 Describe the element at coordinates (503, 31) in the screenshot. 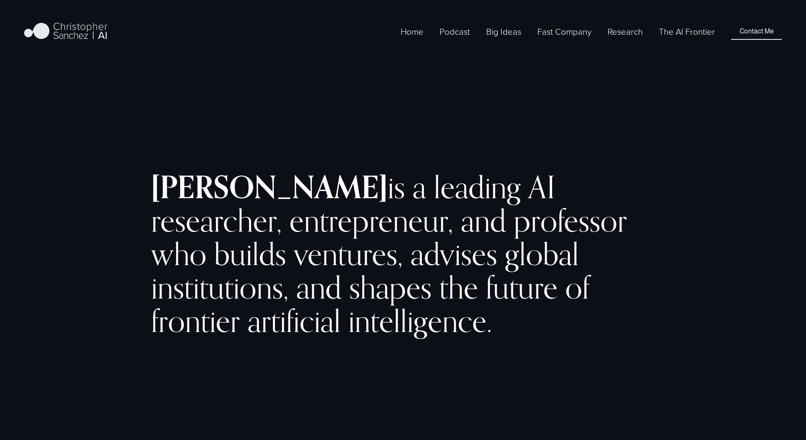

I see `span: Big Ideas` at that location.